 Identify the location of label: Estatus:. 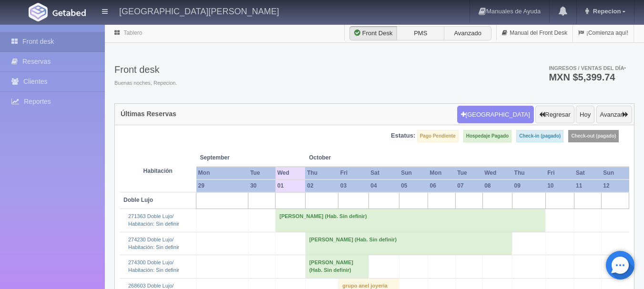
(403, 136).